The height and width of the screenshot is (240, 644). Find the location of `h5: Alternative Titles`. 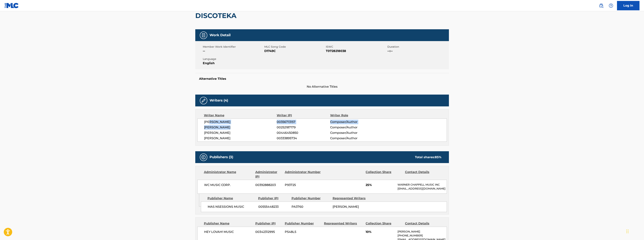

h5: Alternative Titles is located at coordinates (322, 79).